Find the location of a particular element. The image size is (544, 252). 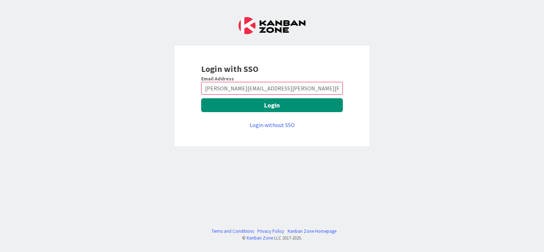

a: Terms and Conditions is located at coordinates (232, 231).